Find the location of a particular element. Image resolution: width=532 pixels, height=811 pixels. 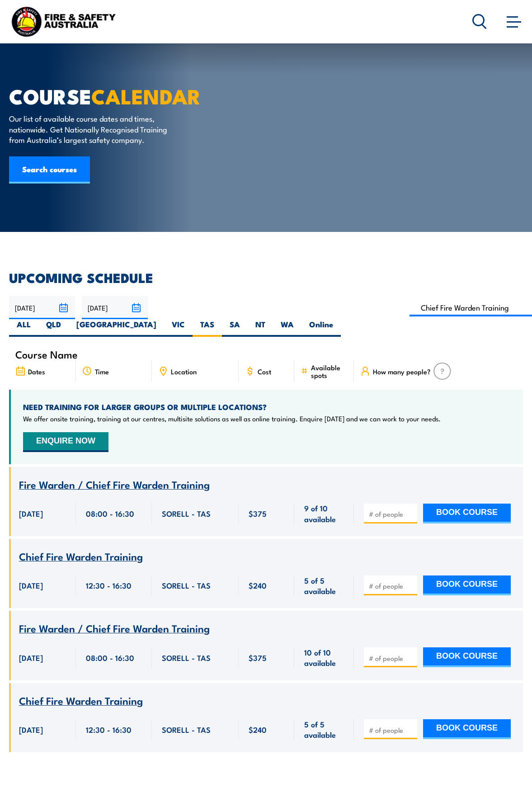

a: Search courses is located at coordinates (49, 170).